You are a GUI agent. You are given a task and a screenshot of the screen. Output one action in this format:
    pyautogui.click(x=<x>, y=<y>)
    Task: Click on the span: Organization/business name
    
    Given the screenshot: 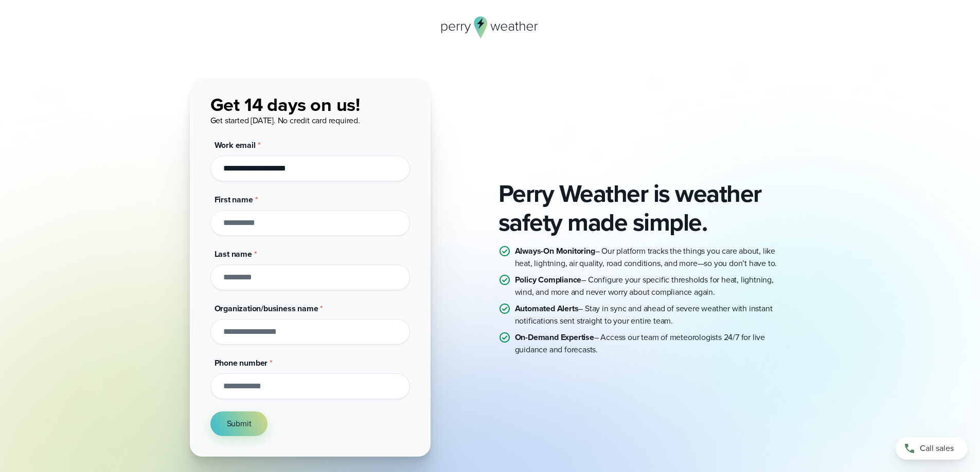 What is the action you would take?
    pyautogui.click(x=266, y=308)
    